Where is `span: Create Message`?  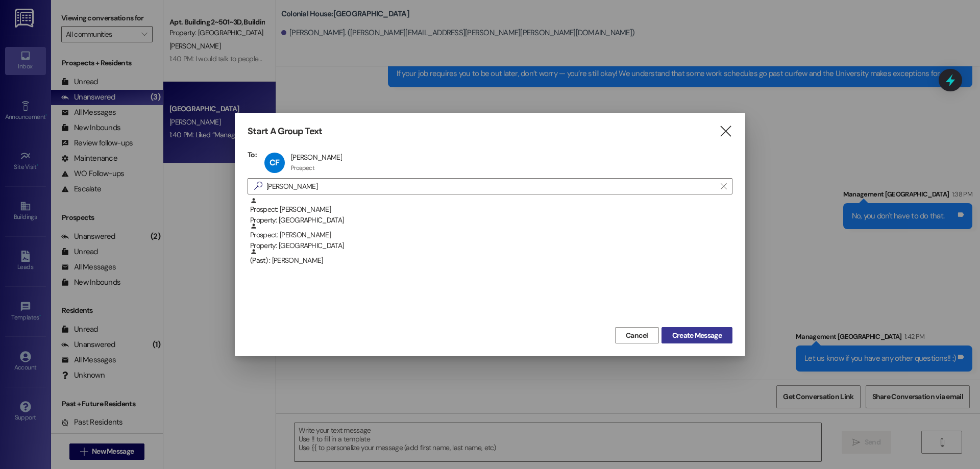
span: Create Message is located at coordinates (697, 336).